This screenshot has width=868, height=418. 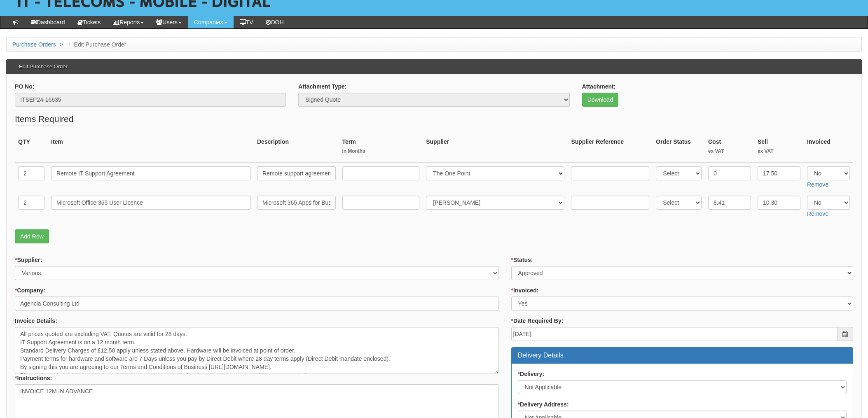 What do you see at coordinates (296, 149) in the screenshot?
I see `th: Description` at bounding box center [296, 149].